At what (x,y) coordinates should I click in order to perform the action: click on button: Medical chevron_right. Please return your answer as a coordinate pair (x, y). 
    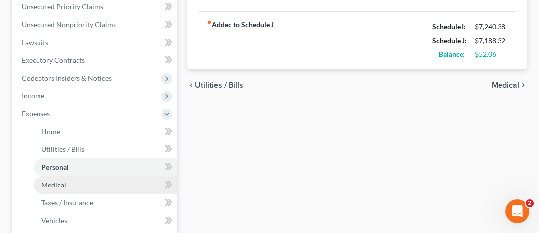
    Looking at the image, I should click on (510, 85).